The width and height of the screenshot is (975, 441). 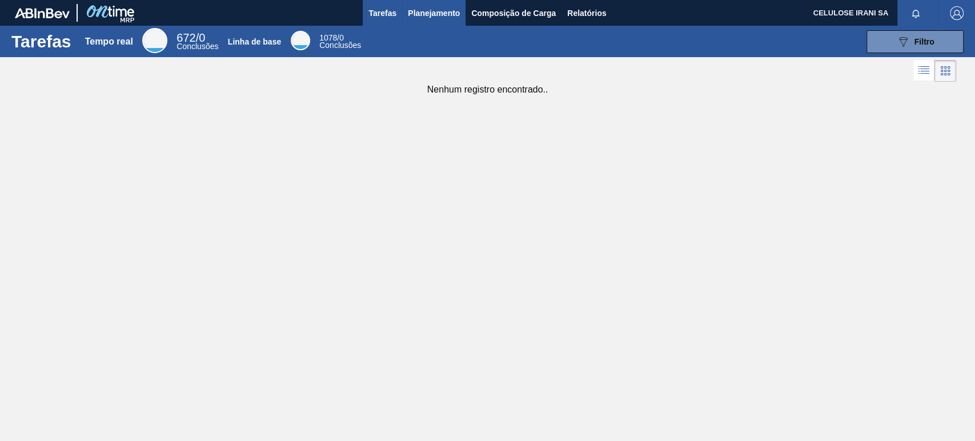 I want to click on font: Filtro, so click(x=925, y=42).